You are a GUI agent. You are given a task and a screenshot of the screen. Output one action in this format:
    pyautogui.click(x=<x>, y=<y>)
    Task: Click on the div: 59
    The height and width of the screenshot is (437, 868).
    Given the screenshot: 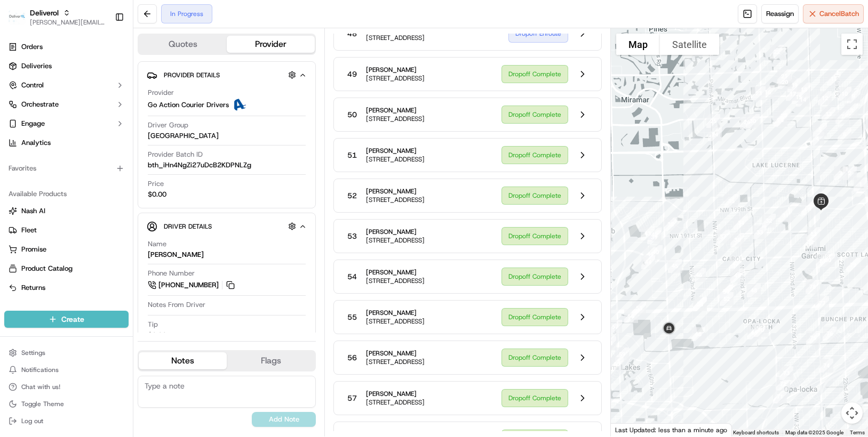 What is the action you would take?
    pyautogui.click(x=622, y=354)
    